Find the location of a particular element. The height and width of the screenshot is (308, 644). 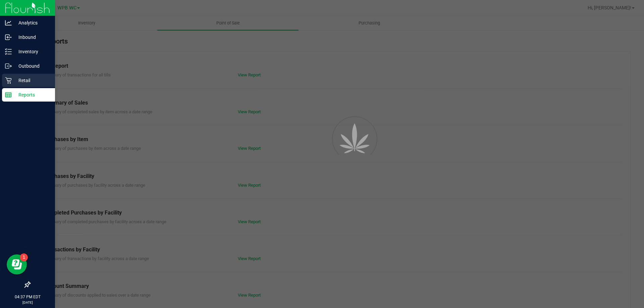

inline-svg: Inbound is located at coordinates (8, 37).